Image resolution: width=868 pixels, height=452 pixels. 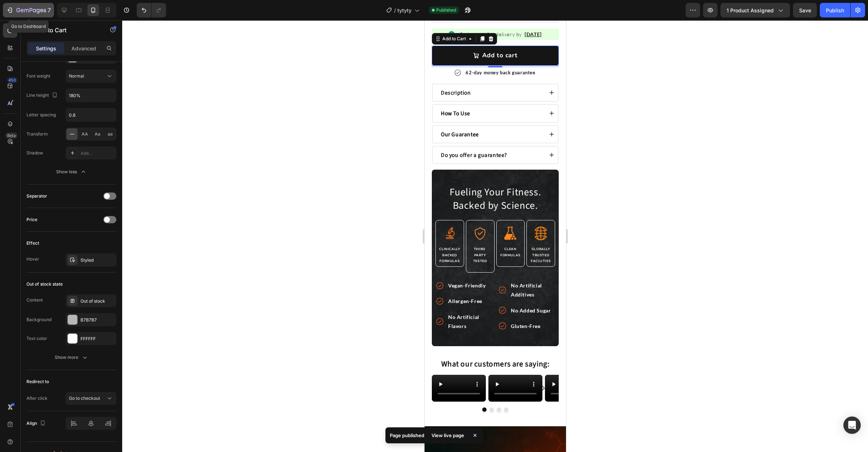 What do you see at coordinates (30, 18) in the screenshot?
I see `div: Add to Cart` at bounding box center [30, 18].